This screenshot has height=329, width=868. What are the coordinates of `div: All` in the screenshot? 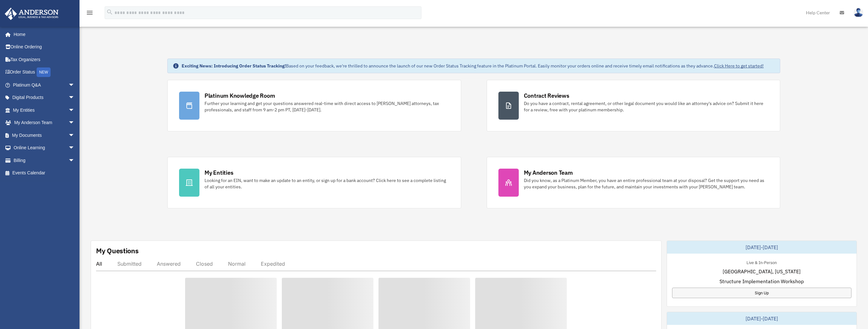 It's located at (99, 264).